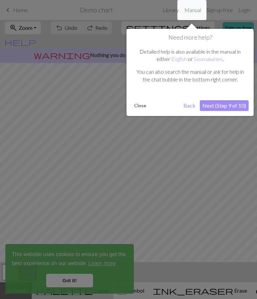  What do you see at coordinates (190, 72) in the screenshot?
I see `div: Need more help?` at bounding box center [190, 72].